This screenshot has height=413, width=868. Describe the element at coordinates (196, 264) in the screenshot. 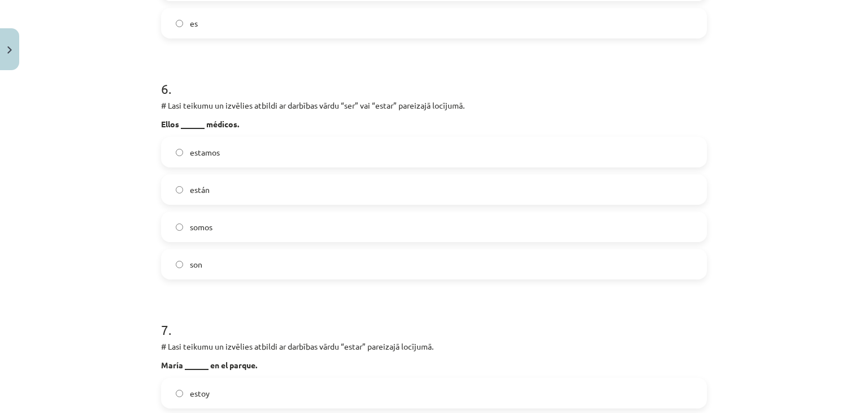

I see `span: son` at that location.